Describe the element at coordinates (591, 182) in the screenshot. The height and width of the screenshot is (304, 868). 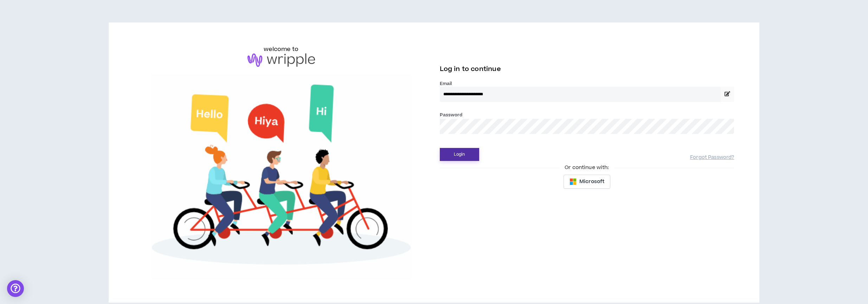
I see `span: Microsoft` at that location.